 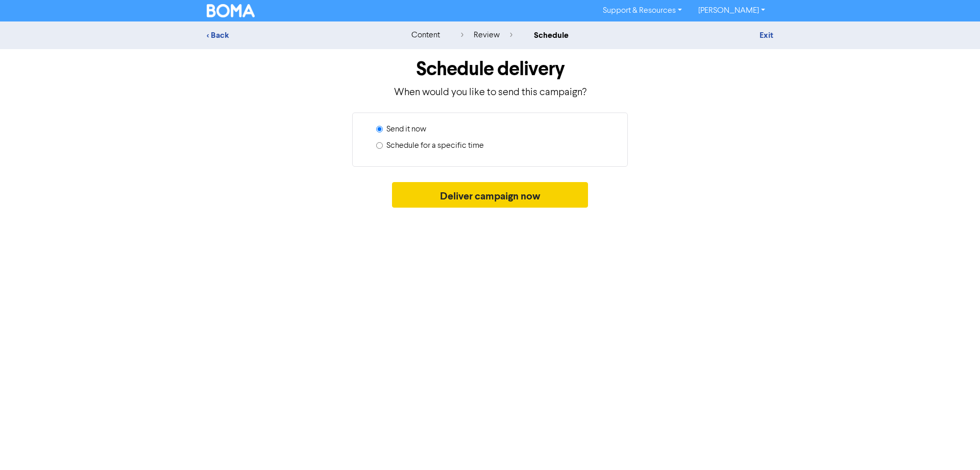 I want to click on div: < Back, so click(x=296, y=35).